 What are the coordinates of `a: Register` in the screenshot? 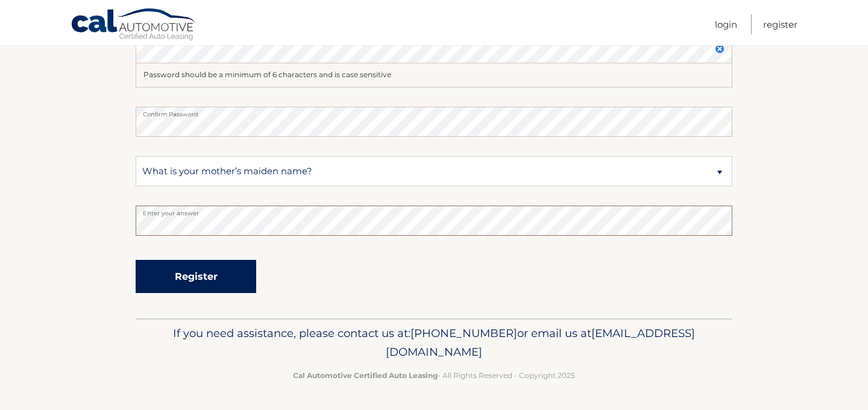 It's located at (780, 24).